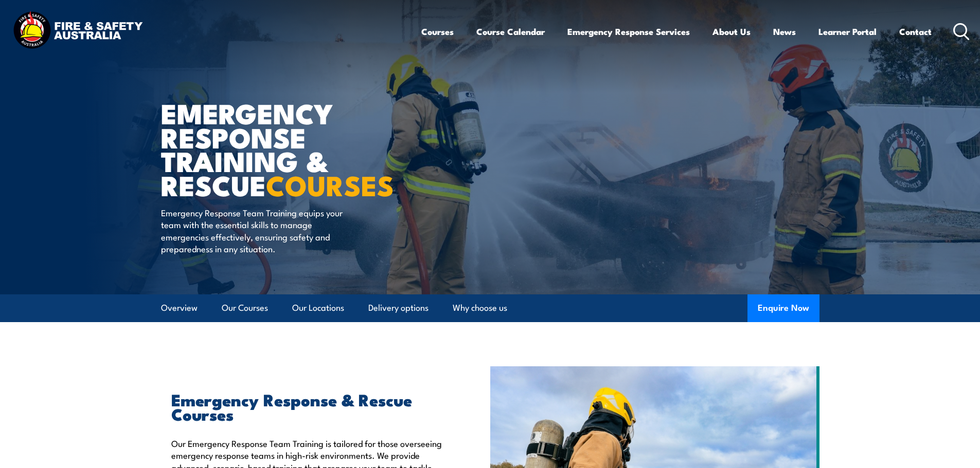 Image resolution: width=980 pixels, height=468 pixels. What do you see at coordinates (329, 184) in the screenshot?
I see `strong: COURSES` at bounding box center [329, 184].